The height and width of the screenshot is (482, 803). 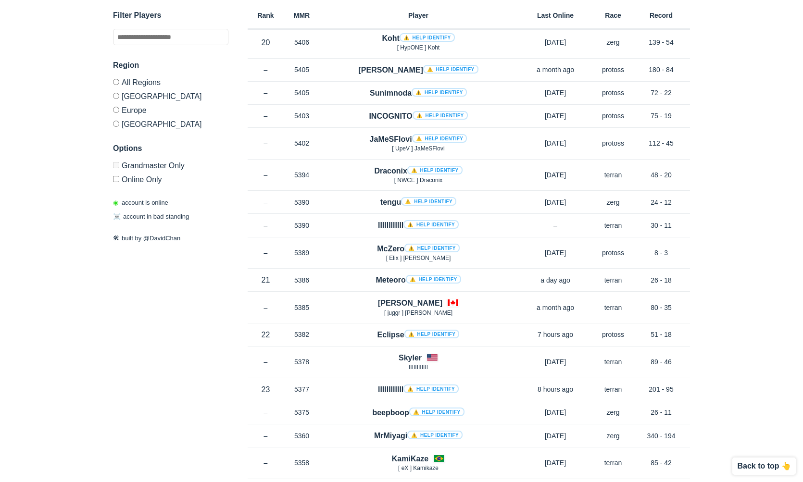 What do you see at coordinates (302, 253) in the screenshot?
I see `p: 5389` at bounding box center [302, 253].